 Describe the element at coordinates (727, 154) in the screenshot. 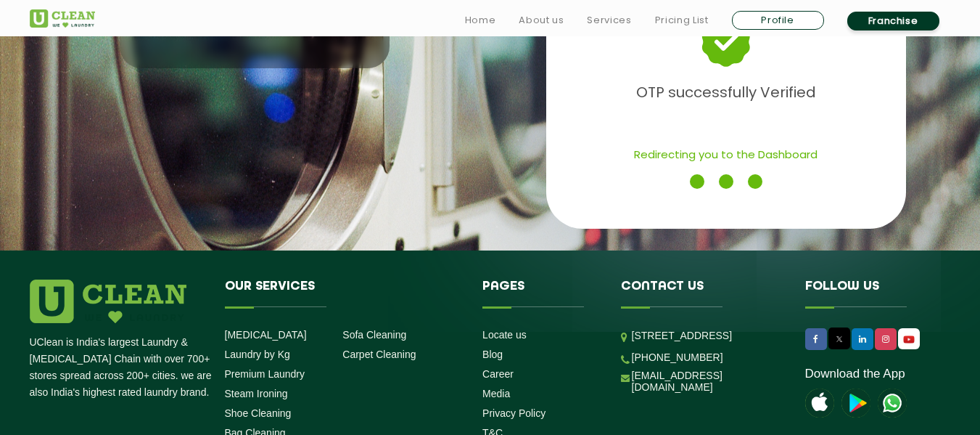

I see `p: Redirecting you to the Dashboard` at that location.